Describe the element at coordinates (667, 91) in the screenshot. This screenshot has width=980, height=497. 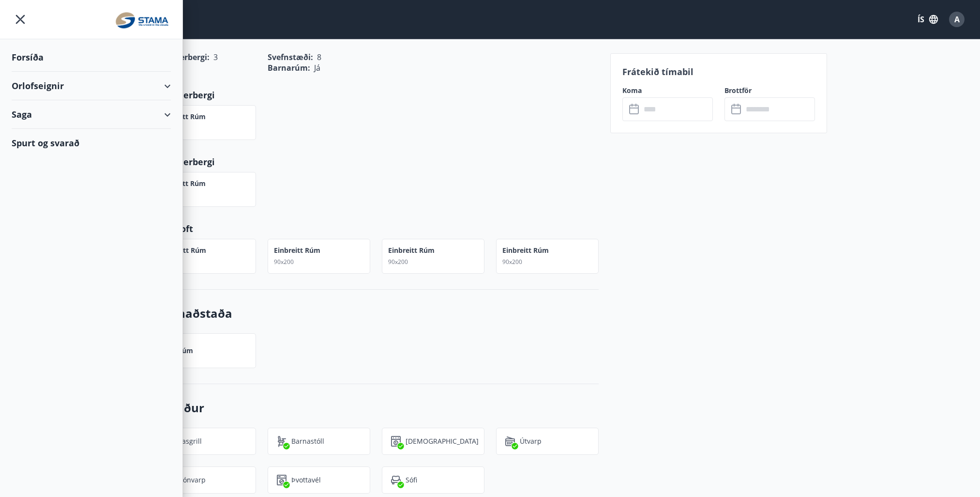
I see `label: Koma` at that location.